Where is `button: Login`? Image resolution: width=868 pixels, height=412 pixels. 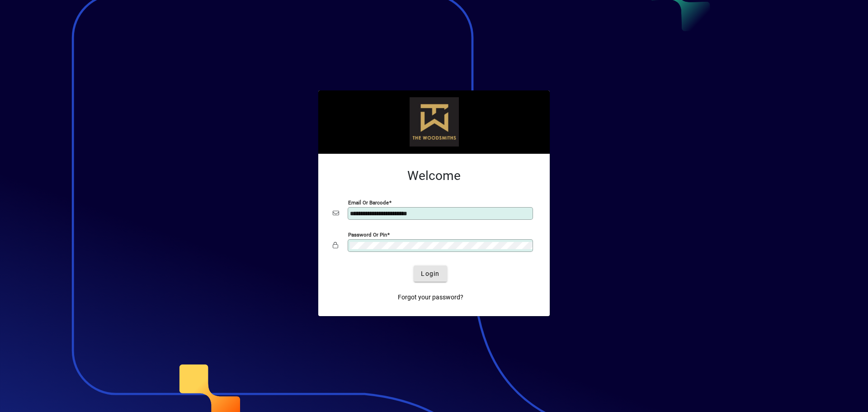 button: Login is located at coordinates (430, 274).